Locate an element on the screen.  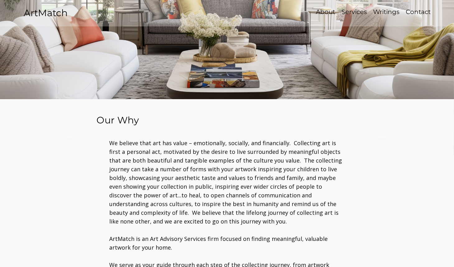
p: Services is located at coordinates (354, 12).